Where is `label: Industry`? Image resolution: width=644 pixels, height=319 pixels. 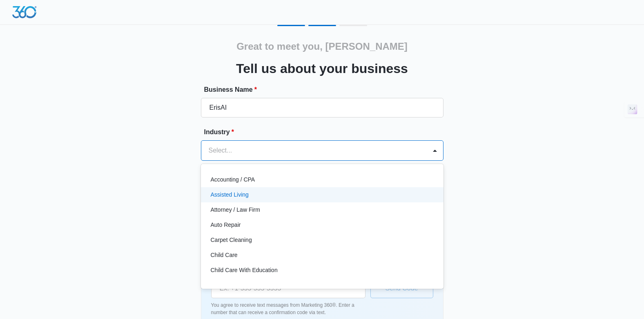 label: Industry is located at coordinates (326, 132).